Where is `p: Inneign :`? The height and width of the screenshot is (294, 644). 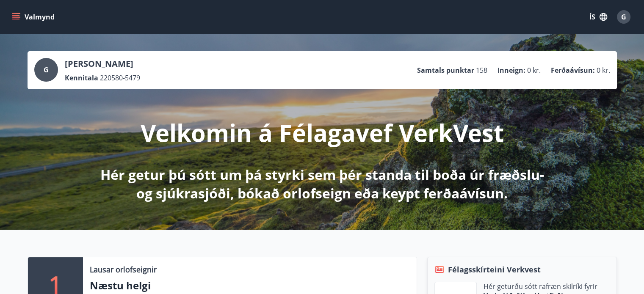
p: Inneign : is located at coordinates (511, 70).